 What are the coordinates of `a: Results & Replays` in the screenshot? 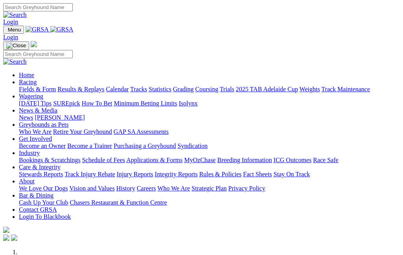 It's located at (81, 89).